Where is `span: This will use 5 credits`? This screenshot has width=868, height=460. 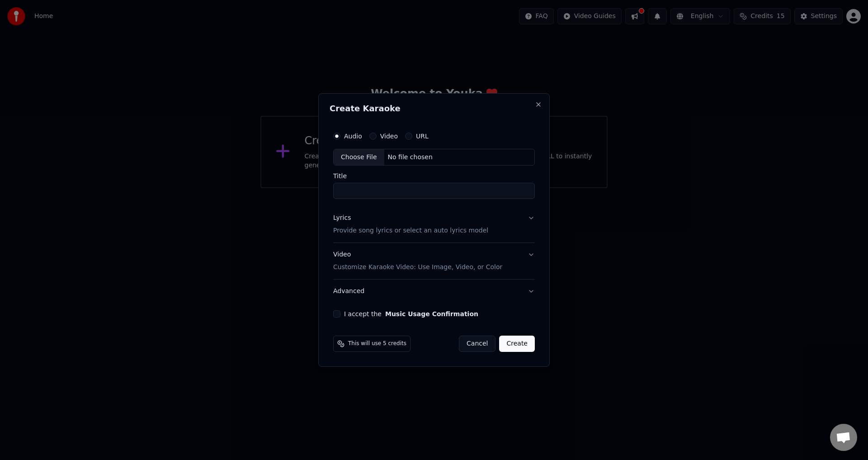 span: This will use 5 credits is located at coordinates (377, 344).